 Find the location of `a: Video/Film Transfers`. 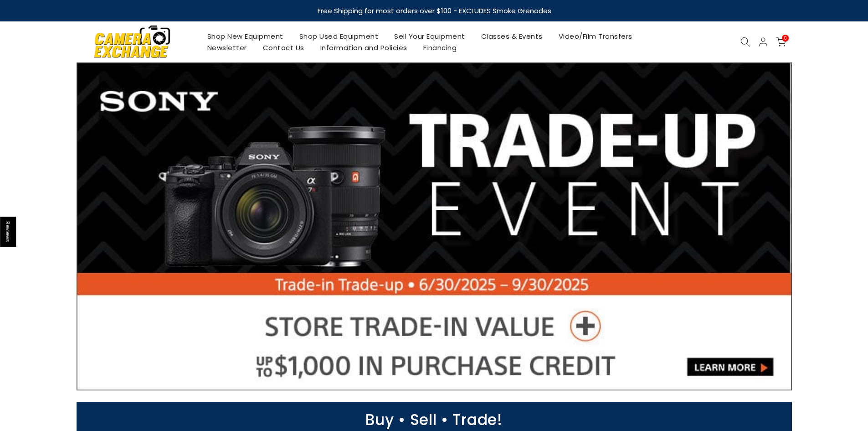

a: Video/Film Transfers is located at coordinates (595, 36).